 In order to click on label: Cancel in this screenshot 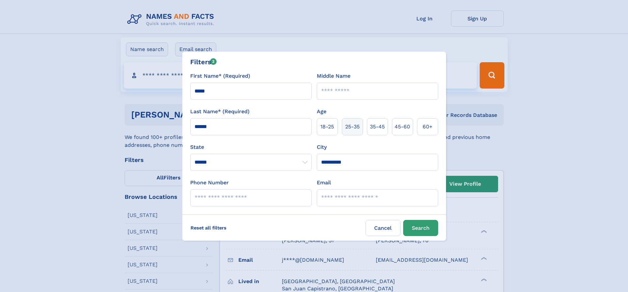, I will do `click(383, 228)`.